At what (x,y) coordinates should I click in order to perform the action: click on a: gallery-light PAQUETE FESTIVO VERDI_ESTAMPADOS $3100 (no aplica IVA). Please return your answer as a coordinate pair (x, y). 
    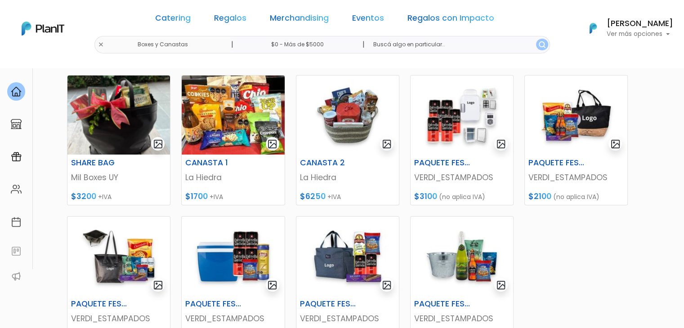
    Looking at the image, I should click on (462, 140).